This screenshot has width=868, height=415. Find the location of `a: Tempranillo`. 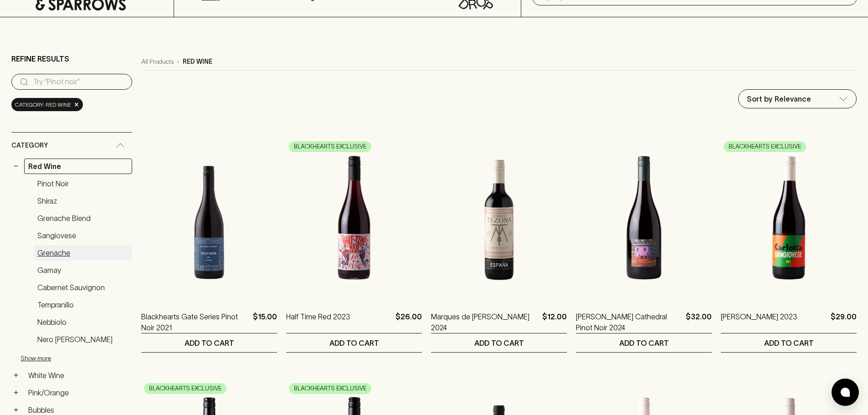

a: Tempranillo is located at coordinates (83, 305).